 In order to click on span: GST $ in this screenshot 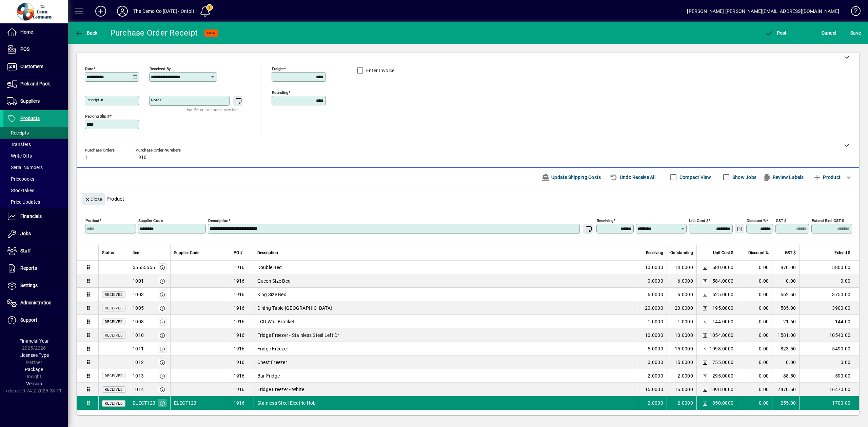, I will do `click(790, 253)`.